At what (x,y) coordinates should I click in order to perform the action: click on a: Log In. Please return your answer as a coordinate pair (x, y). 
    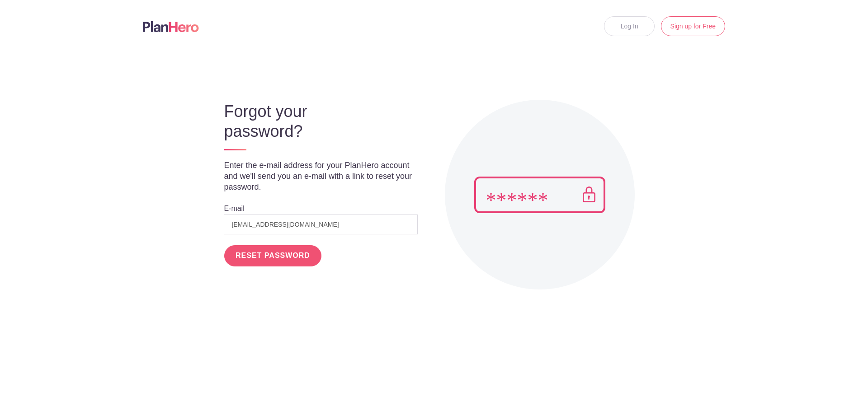
    Looking at the image, I should click on (629, 26).